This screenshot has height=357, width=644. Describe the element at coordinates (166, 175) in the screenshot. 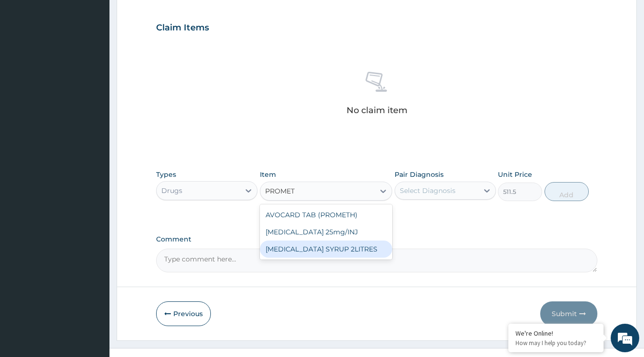

I see `label: Types` at that location.